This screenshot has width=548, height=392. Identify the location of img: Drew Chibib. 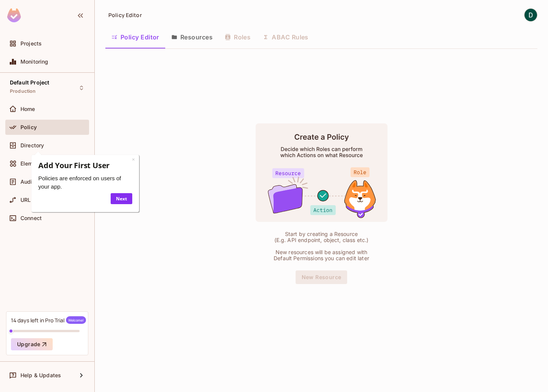
(531, 15).